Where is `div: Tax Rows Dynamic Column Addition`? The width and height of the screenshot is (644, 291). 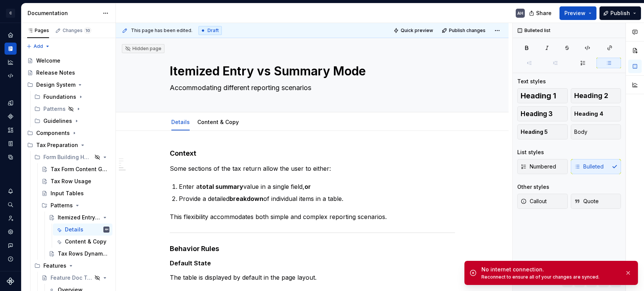 div: Tax Rows Dynamic Column Addition is located at coordinates (82, 254).